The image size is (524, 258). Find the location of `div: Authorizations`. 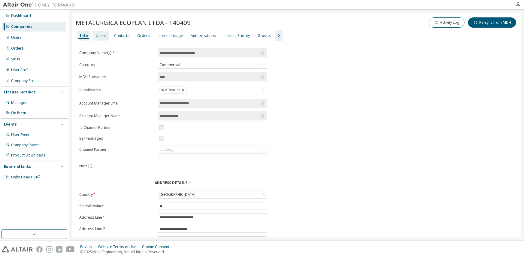

div: Authorizations is located at coordinates (203, 36).